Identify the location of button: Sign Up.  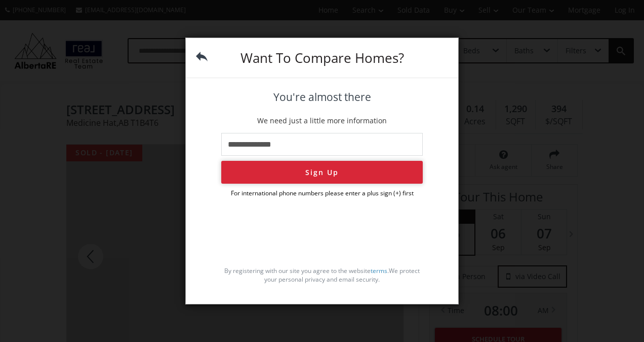
(322, 172).